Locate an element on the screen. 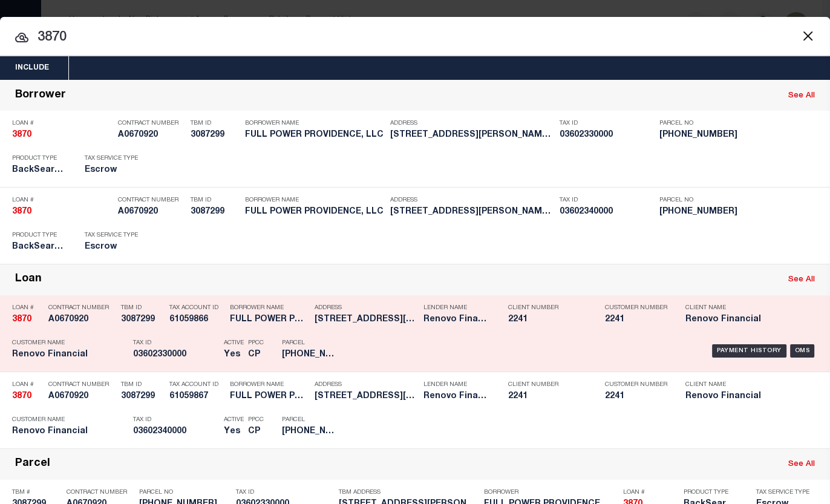 The width and height of the screenshot is (830, 504). p: Customer Name is located at coordinates (63, 420).